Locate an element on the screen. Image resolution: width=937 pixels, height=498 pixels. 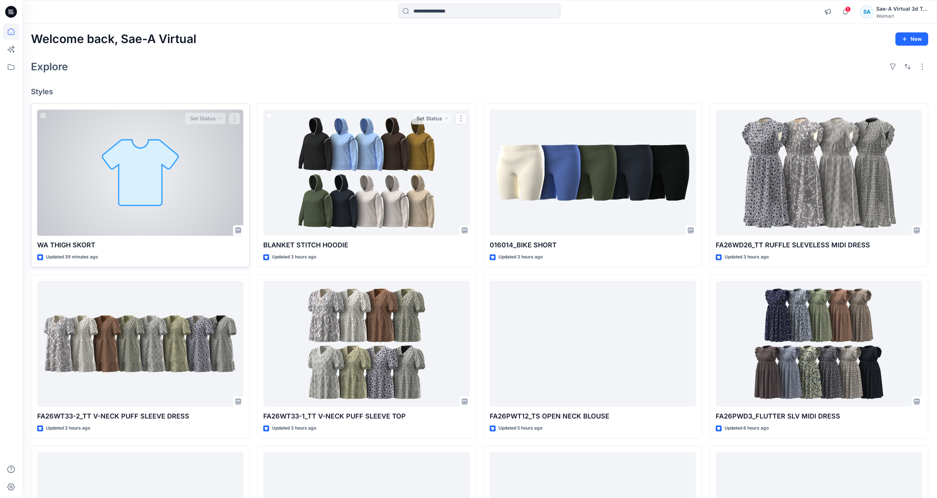
p: BLANKET STITCH HOODIE is located at coordinates (366, 245).